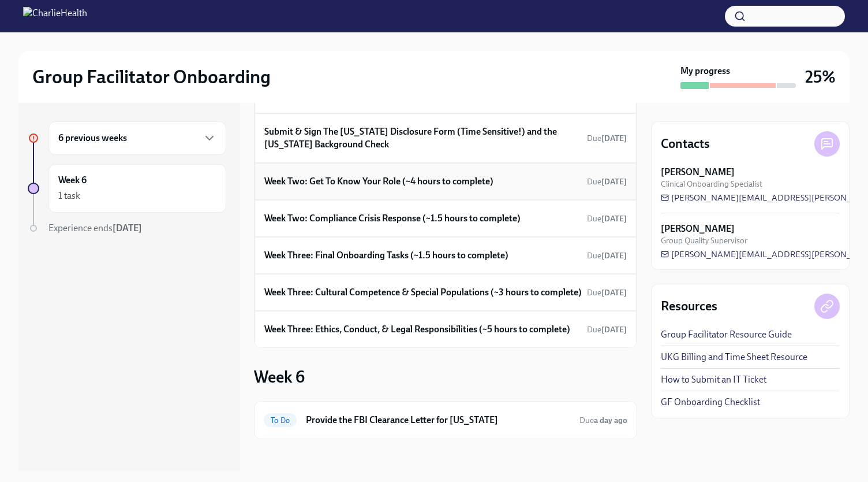 The height and width of the screenshot is (482, 868). What do you see at coordinates (379, 181) in the screenshot?
I see `h6: Week Two: Get To Know Your Role (~4 hours to complete)` at bounding box center [379, 181].